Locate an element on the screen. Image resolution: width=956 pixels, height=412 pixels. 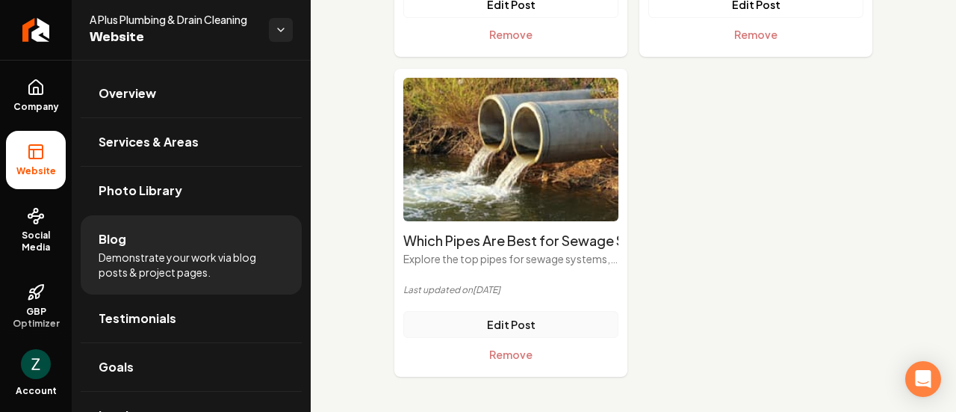
span: Demonstrate your work via blog posts & project pages. is located at coordinates (191, 264).